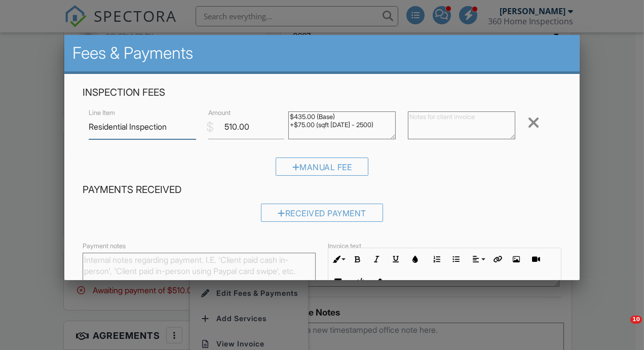 The width and height of the screenshot is (644, 350). Describe the element at coordinates (220, 113) in the screenshot. I see `label: Amount` at that location.